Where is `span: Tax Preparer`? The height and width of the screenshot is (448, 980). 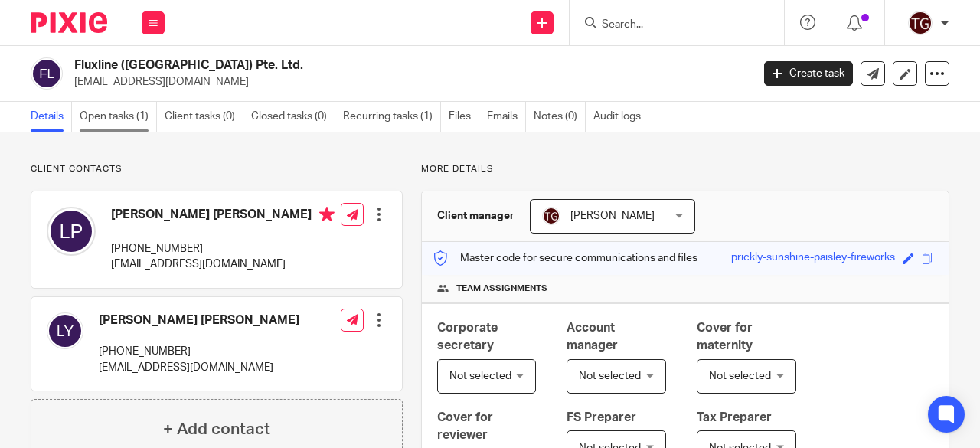
span: Tax Preparer is located at coordinates (735, 417).